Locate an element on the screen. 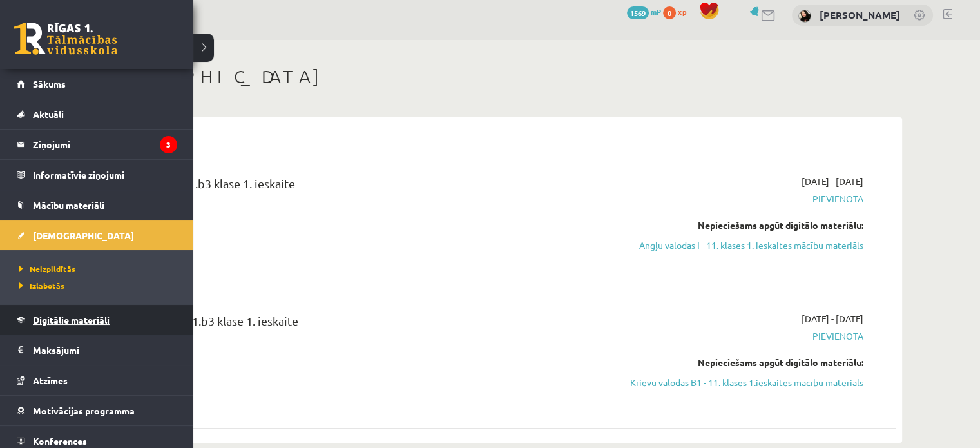 This screenshot has height=448, width=980. a: Angļu valodas I - 11. klases 1. ieskaites mācību materiāls is located at coordinates (742, 245).